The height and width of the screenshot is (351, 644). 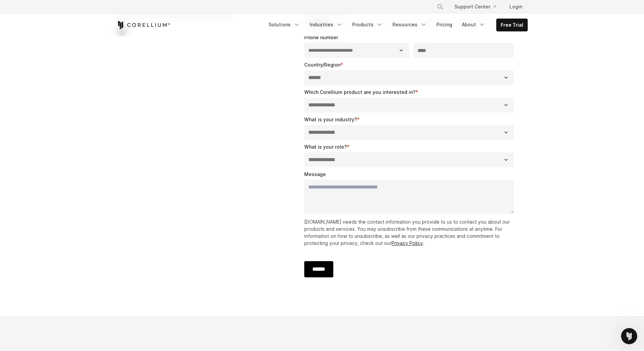 I want to click on a: Login, so click(x=516, y=6).